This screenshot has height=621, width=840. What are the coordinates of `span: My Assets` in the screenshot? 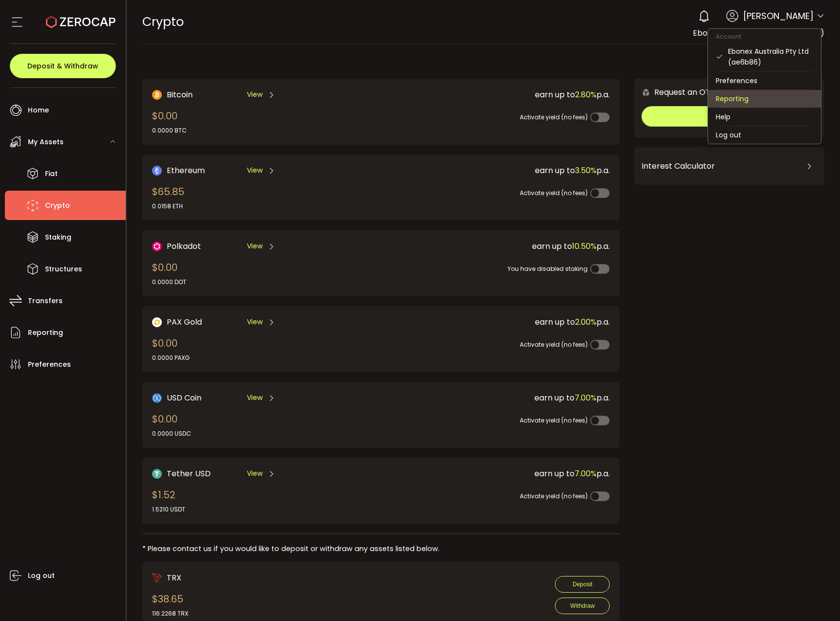 It's located at (46, 142).